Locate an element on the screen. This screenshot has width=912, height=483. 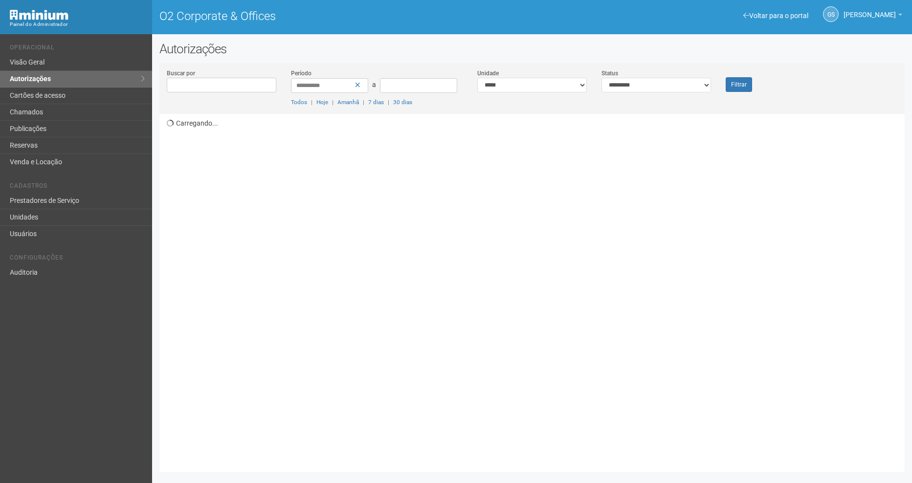
a: Voltar para o portal is located at coordinates (776, 16).